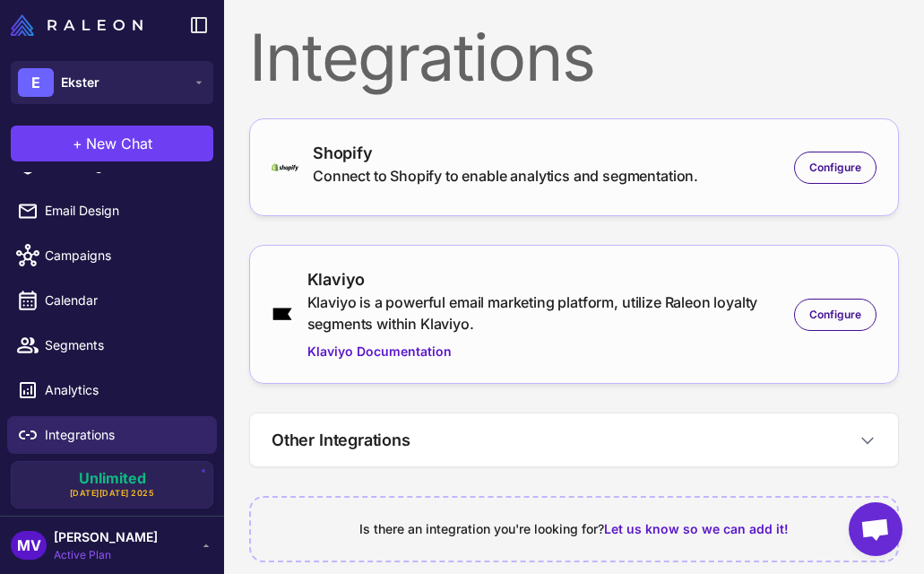  I want to click on a: Email Design, so click(112, 211).